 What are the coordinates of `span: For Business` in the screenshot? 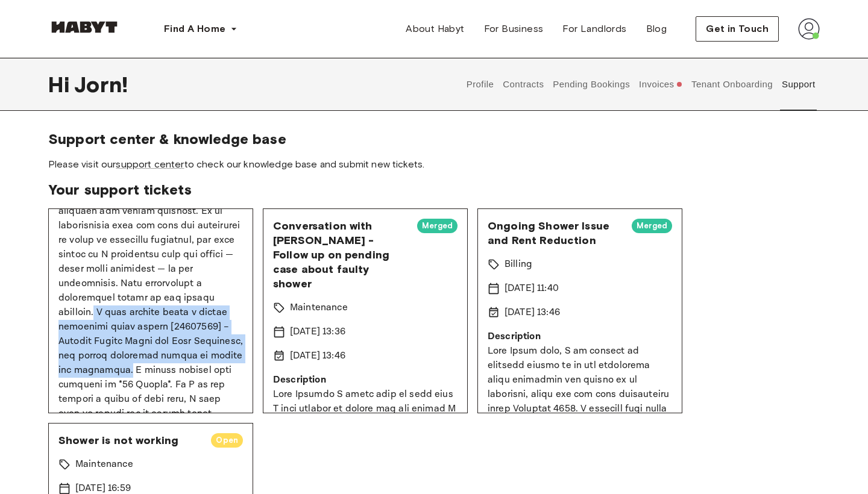 It's located at (514, 29).